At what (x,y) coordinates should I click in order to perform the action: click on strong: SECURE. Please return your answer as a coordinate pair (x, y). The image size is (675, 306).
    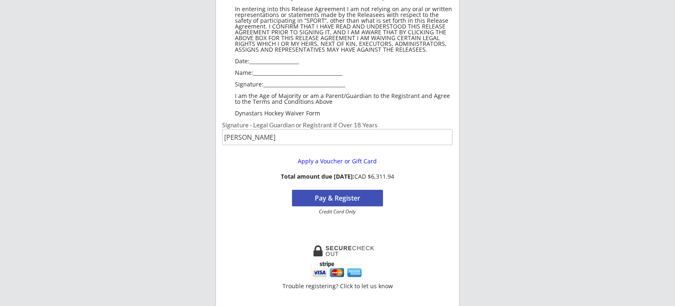
    Looking at the image, I should click on (339, 248).